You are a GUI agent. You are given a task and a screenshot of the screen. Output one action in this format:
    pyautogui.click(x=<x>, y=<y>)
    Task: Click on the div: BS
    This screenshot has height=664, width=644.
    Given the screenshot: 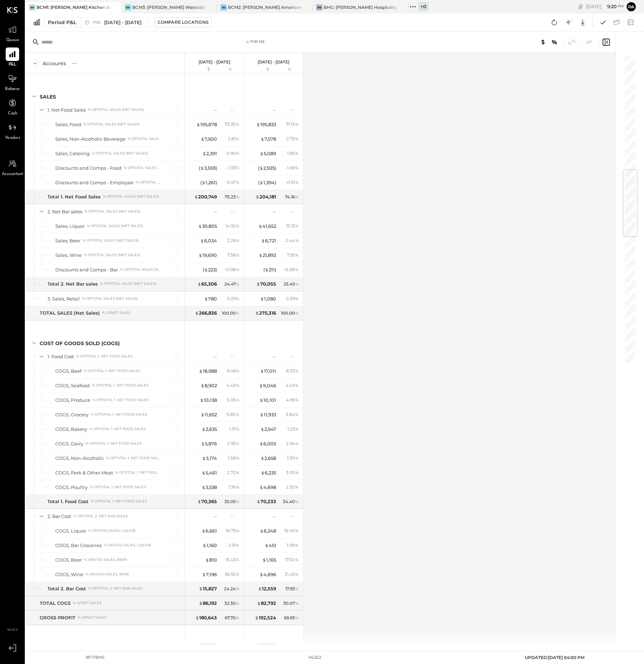 What is the action you would take?
    pyautogui.click(x=224, y=8)
    